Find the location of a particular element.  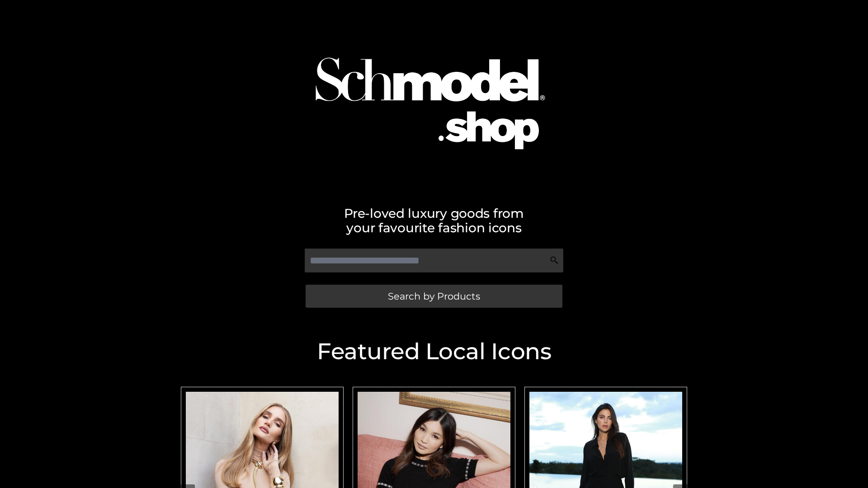

span: Search by Products is located at coordinates (434, 296).